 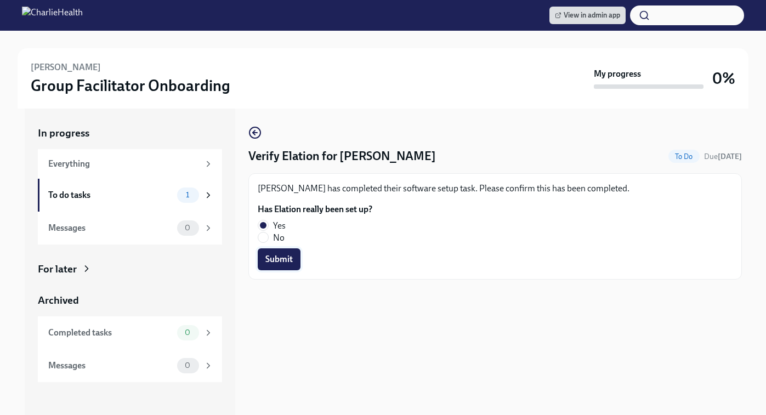 I want to click on div: Completed tasks, so click(x=110, y=333).